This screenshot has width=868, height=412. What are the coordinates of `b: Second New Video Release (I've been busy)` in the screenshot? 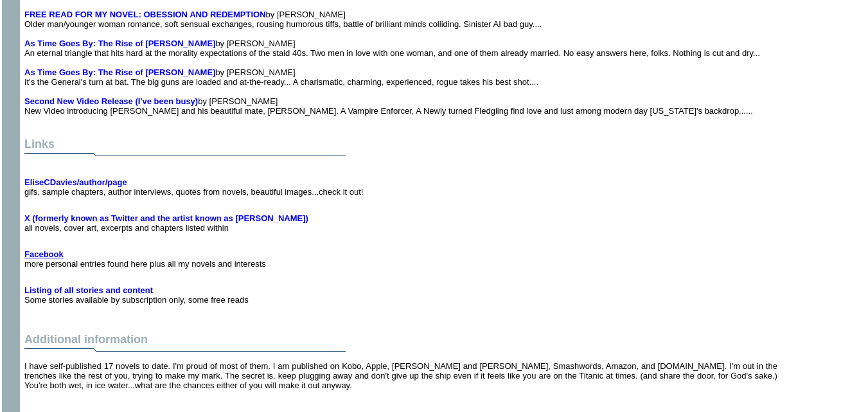 It's located at (111, 101).